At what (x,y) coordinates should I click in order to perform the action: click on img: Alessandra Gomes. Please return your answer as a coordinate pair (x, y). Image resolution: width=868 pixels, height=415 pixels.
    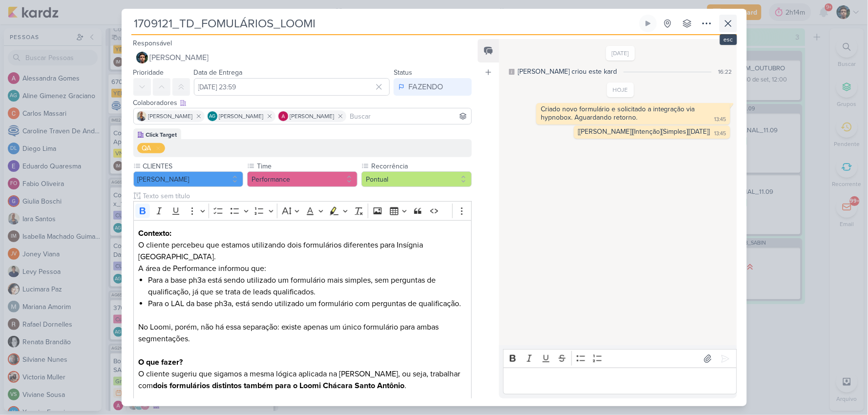
    Looking at the image, I should click on (284, 117).